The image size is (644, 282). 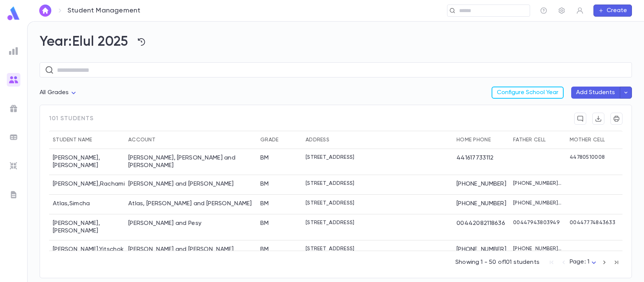 What do you see at coordinates (528, 92) in the screenshot?
I see `button: Configure School Year` at bounding box center [528, 92].